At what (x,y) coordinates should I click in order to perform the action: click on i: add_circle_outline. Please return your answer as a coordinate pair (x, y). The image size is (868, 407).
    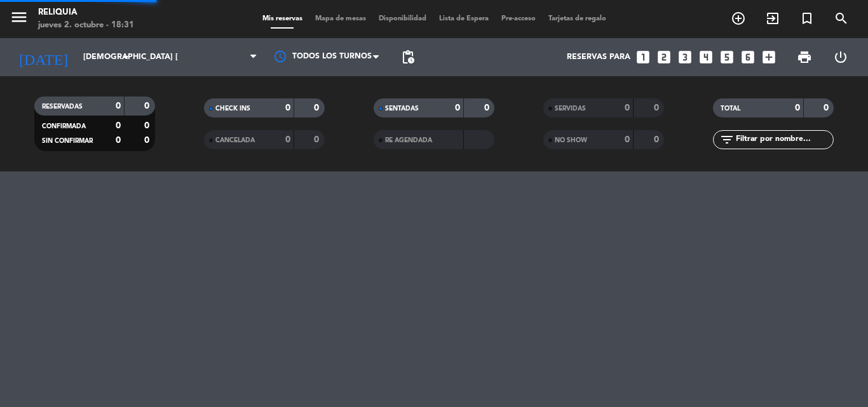
    Looking at the image, I should click on (738, 19).